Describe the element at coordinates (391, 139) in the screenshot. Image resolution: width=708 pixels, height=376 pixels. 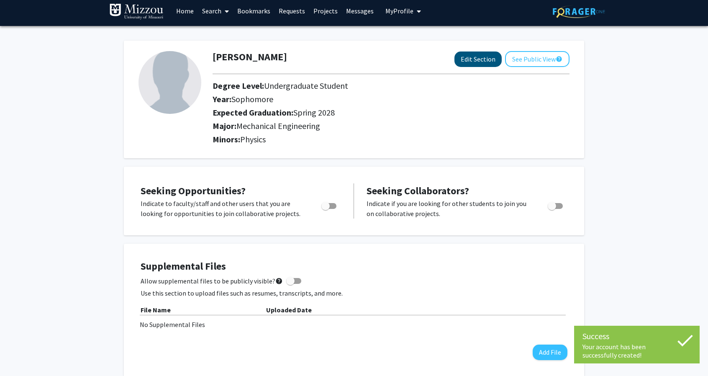
I see `h2: Minors:` at that location.